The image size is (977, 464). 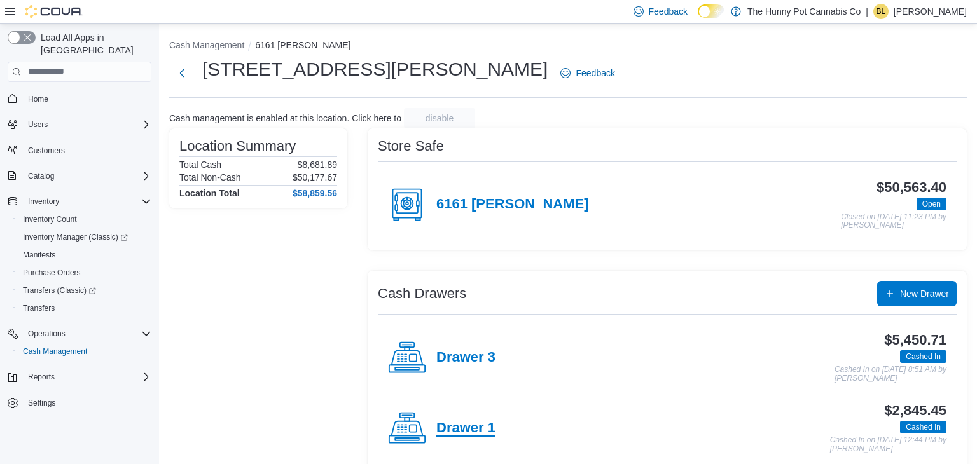 What do you see at coordinates (465, 358) in the screenshot?
I see `h4: Drawer 3` at bounding box center [465, 358].